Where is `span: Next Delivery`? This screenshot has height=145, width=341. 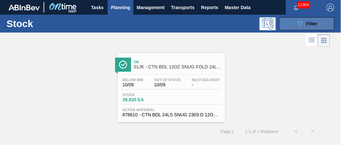
span: Next Delivery is located at coordinates (206, 80).